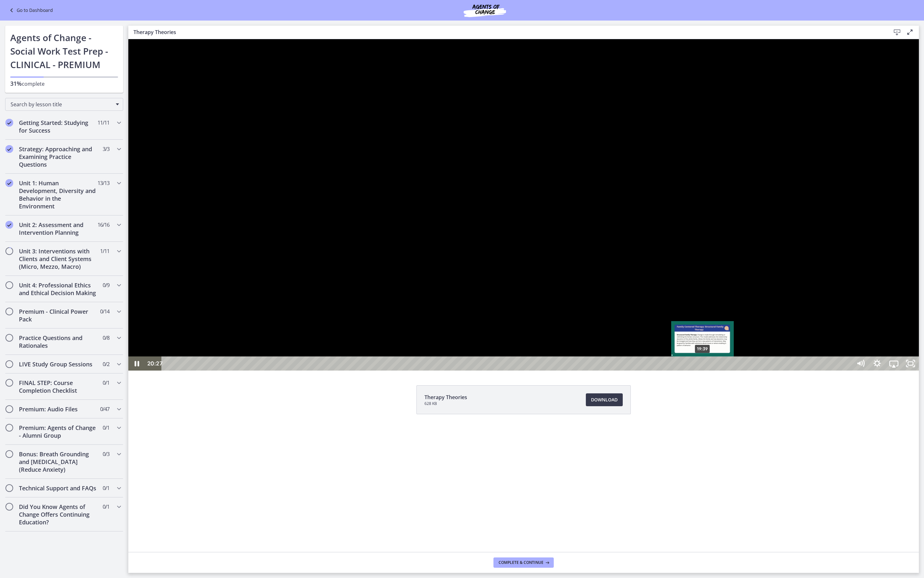  What do you see at coordinates (106, 337) in the screenshot?
I see `span: 0 / 8` at bounding box center [106, 337].